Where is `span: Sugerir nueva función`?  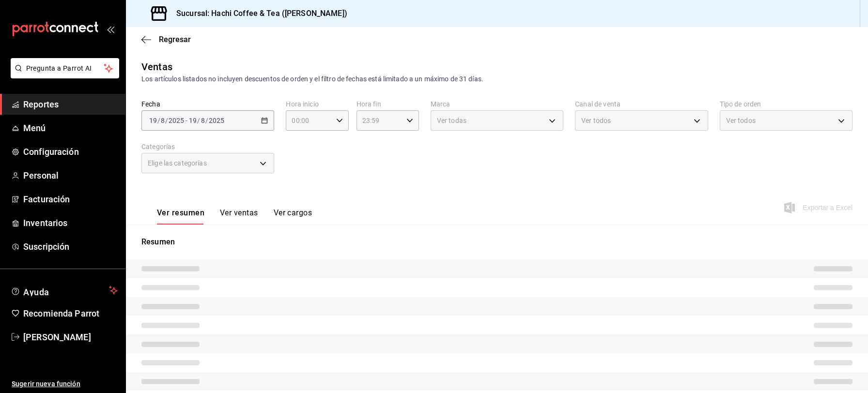 span: Sugerir nueva función is located at coordinates (65, 384).